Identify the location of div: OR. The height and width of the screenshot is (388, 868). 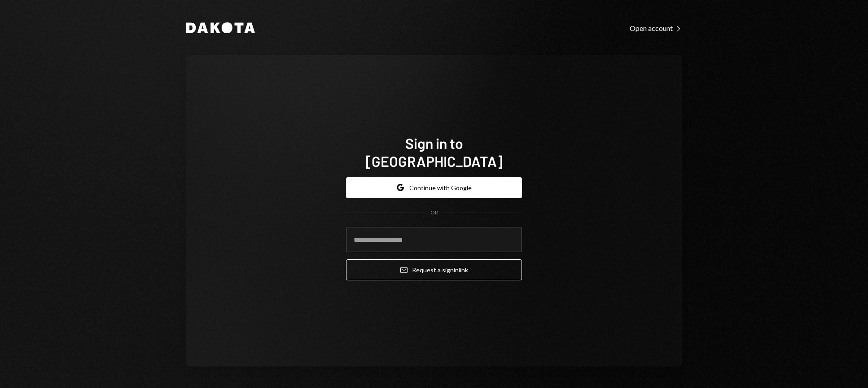
(434, 212).